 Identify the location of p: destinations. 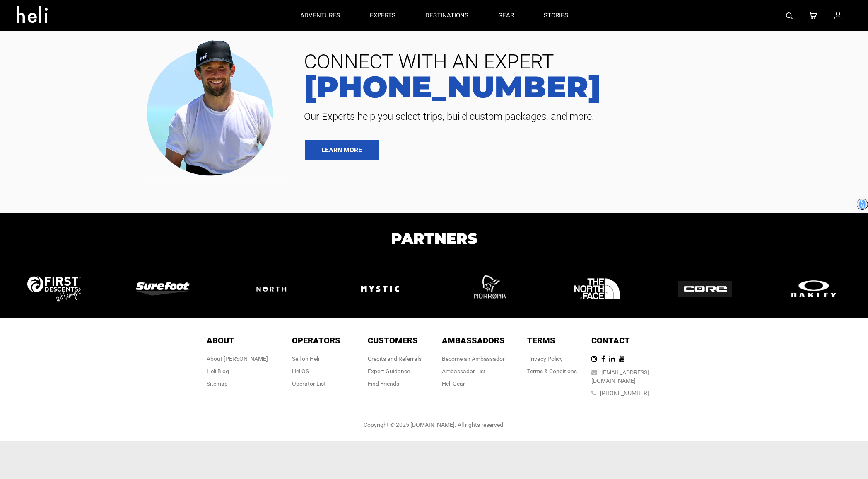
(447, 15).